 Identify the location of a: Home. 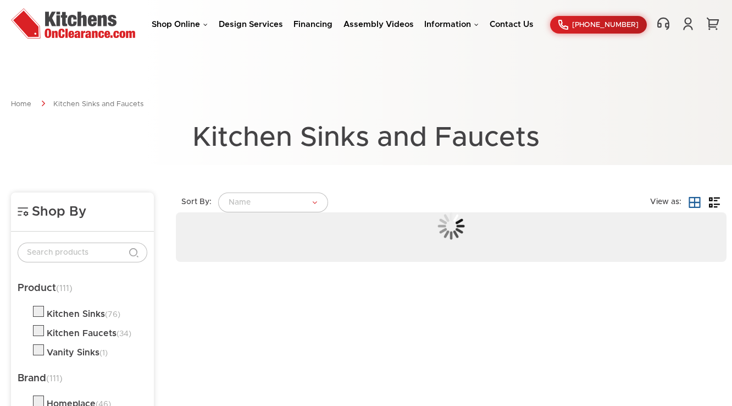
(21, 104).